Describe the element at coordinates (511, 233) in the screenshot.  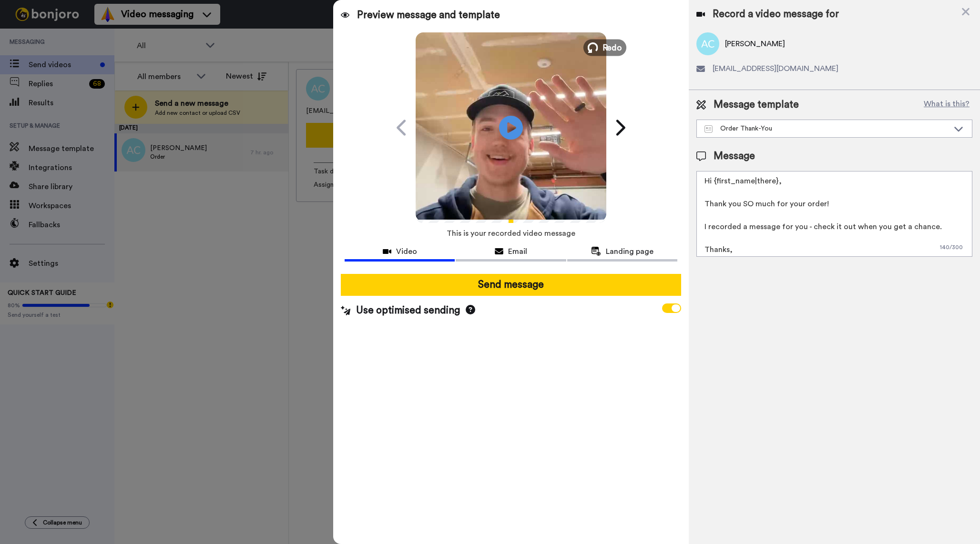
I see `span: This is your recorded video message` at that location.